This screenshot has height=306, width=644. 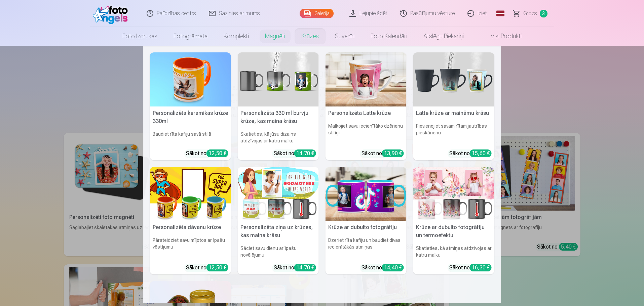 I want to click on h6: Sāciet savu dienu ar īpašu novēlējumu, so click(x=278, y=252).